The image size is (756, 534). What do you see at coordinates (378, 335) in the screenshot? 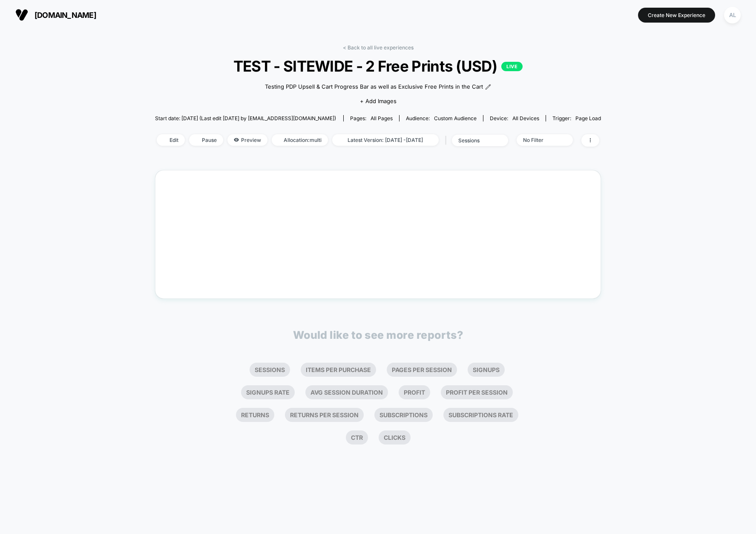
I see `p: Would like to see more reports?` at bounding box center [378, 335].